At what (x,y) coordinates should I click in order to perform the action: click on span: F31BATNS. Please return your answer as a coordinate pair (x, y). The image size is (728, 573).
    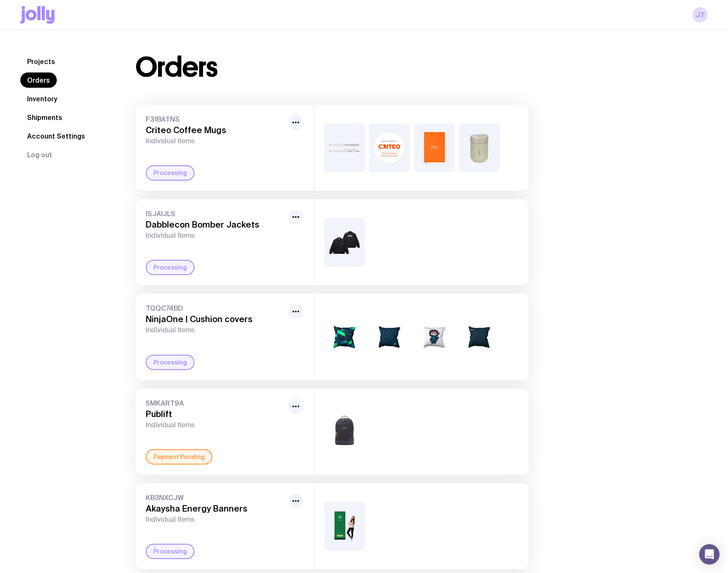
    Looking at the image, I should click on (215, 119).